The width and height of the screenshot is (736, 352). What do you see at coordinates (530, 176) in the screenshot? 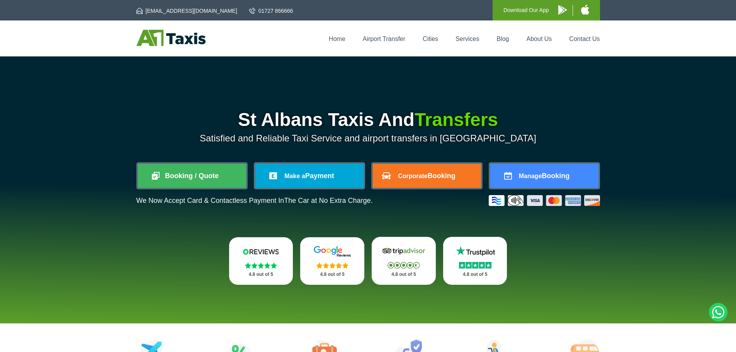
I see `span: Manage` at bounding box center [530, 176].